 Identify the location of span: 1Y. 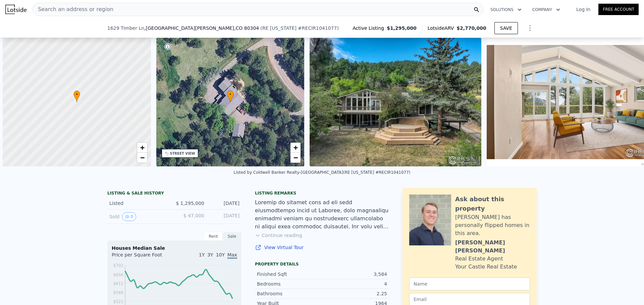
(201, 255).